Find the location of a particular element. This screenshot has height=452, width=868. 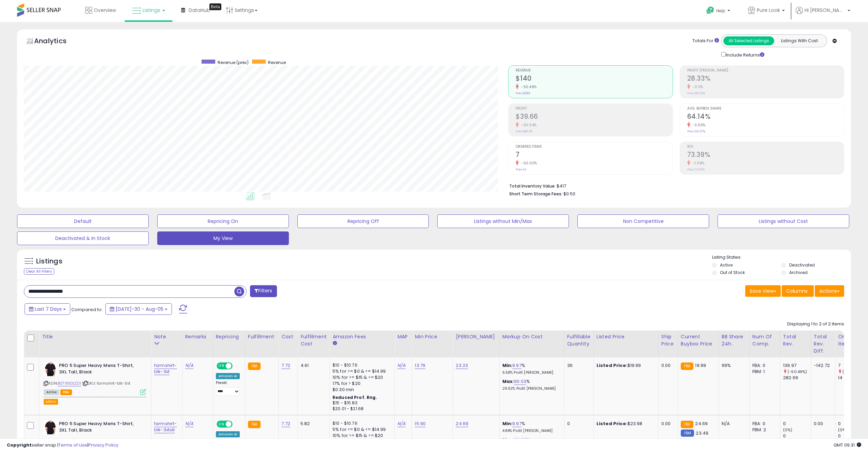

b: PRO 5 Super Heavy Mens T-Shirt, 3XL Tall, Black is located at coordinates (100, 428).